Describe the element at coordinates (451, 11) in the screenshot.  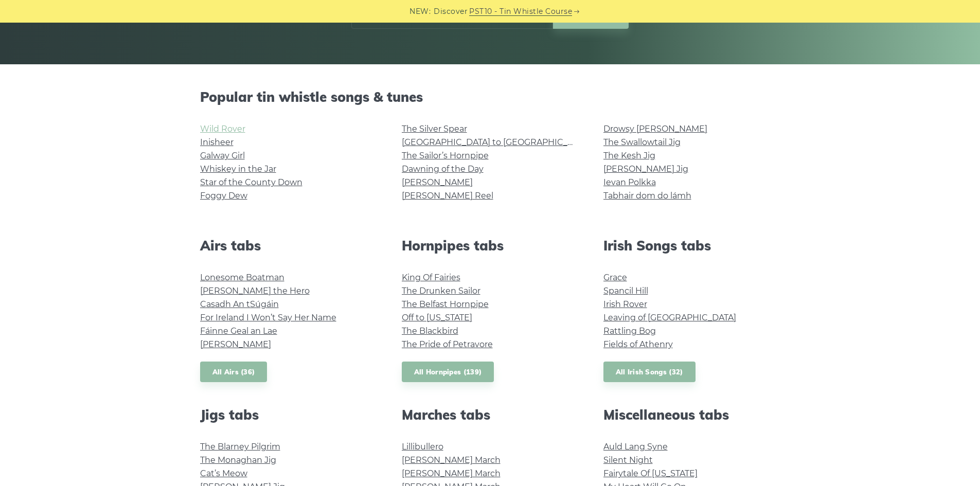
I see `span: Discover` at that location.